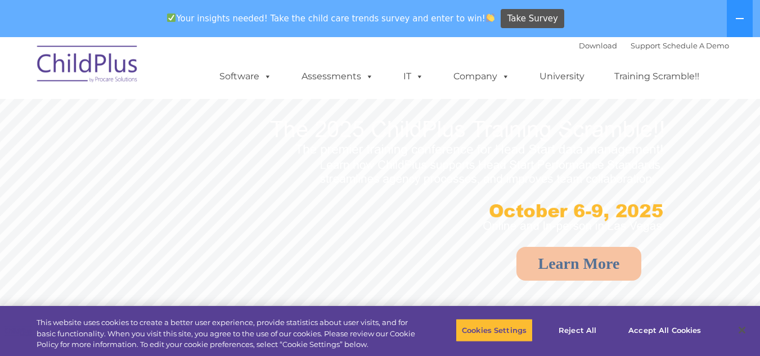  Describe the element at coordinates (696, 46) in the screenshot. I see `a: Schedule A Demo` at that location.